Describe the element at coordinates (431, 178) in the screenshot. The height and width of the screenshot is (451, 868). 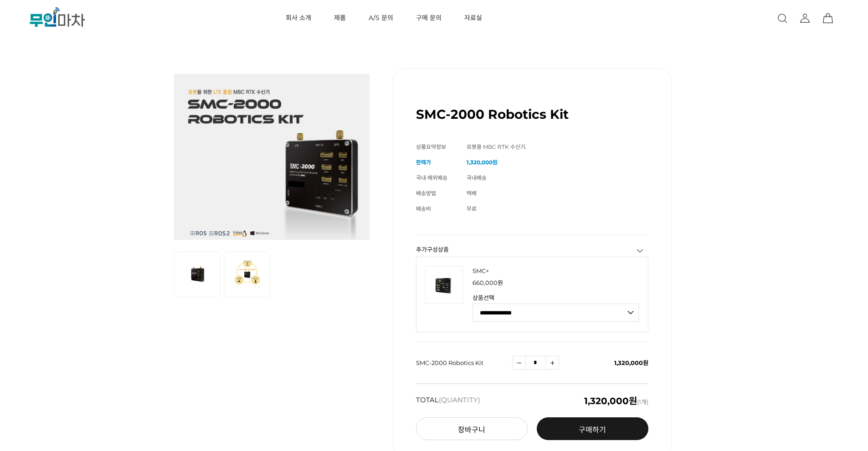
I see `span: 국내·해외배송` at that location.